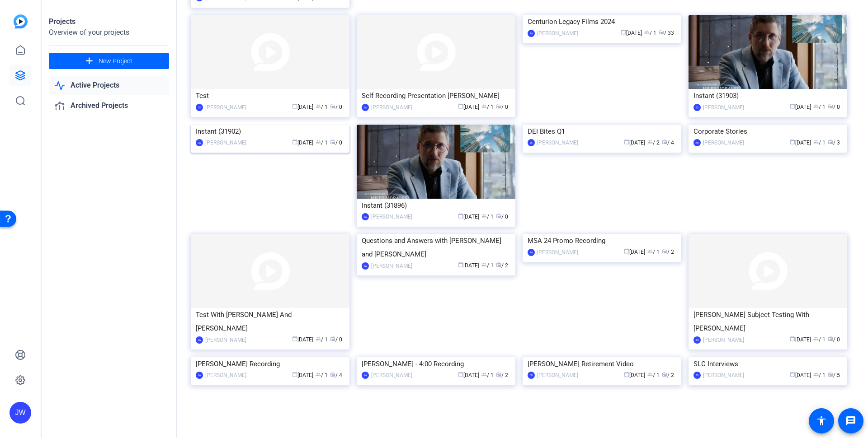 The width and height of the screenshot is (868, 438). What do you see at coordinates (531, 376) in the screenshot?
I see `div: BB` at bounding box center [531, 376].